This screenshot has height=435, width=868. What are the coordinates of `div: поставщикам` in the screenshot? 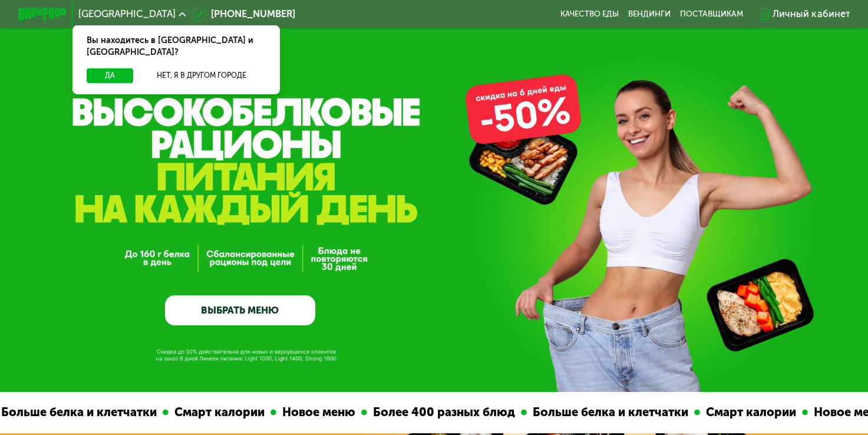 It's located at (711, 14).